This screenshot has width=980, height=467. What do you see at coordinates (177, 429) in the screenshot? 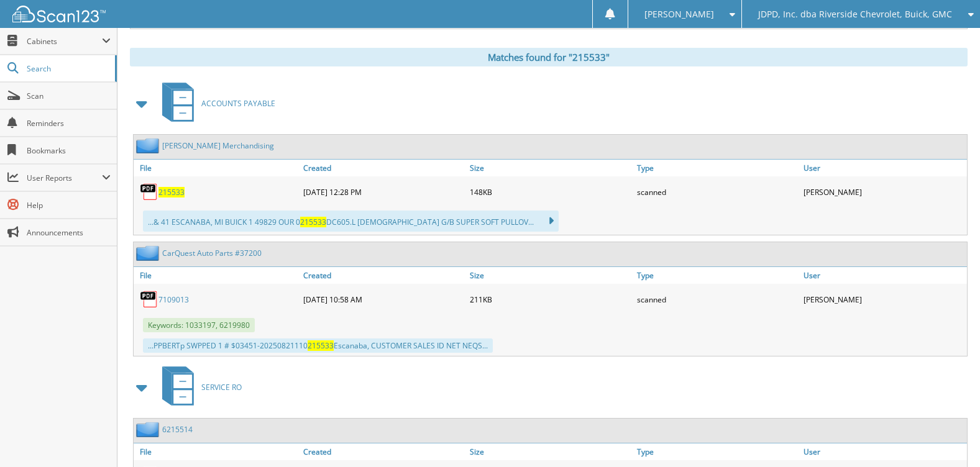
I see `a: 6215514` at bounding box center [177, 429].